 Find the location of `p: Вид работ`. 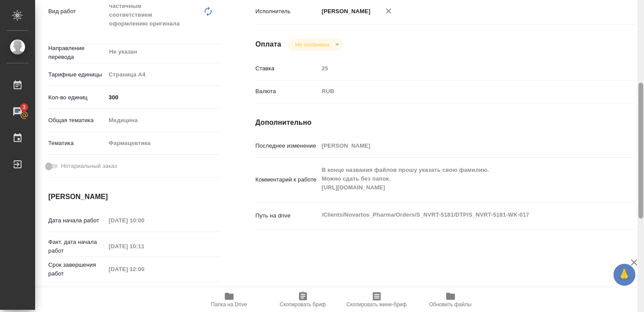

p: Вид работ is located at coordinates (77, 12).